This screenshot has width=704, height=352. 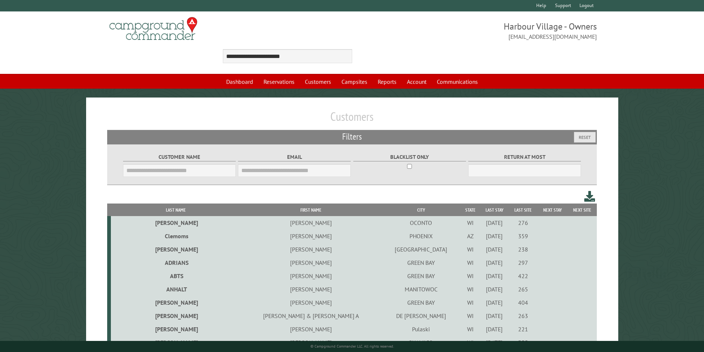 What do you see at coordinates (525, 157) in the screenshot?
I see `label: Return at most` at bounding box center [525, 157].